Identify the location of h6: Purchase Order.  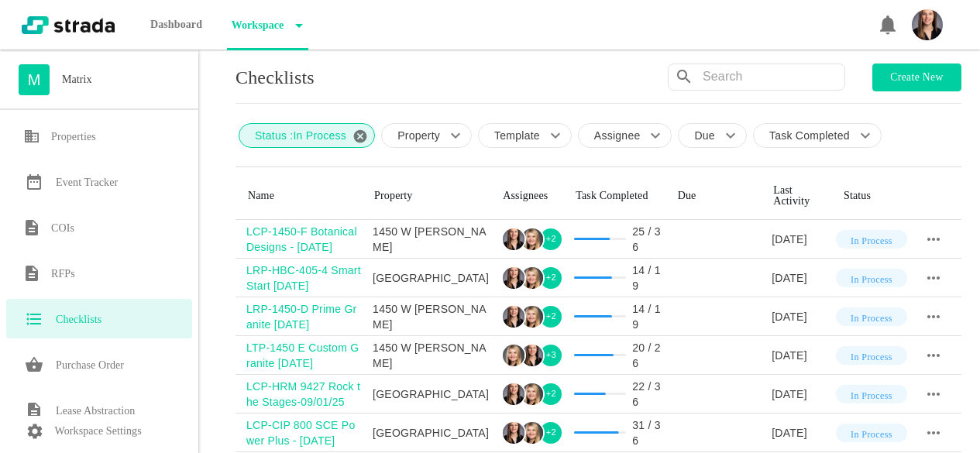
(90, 366).